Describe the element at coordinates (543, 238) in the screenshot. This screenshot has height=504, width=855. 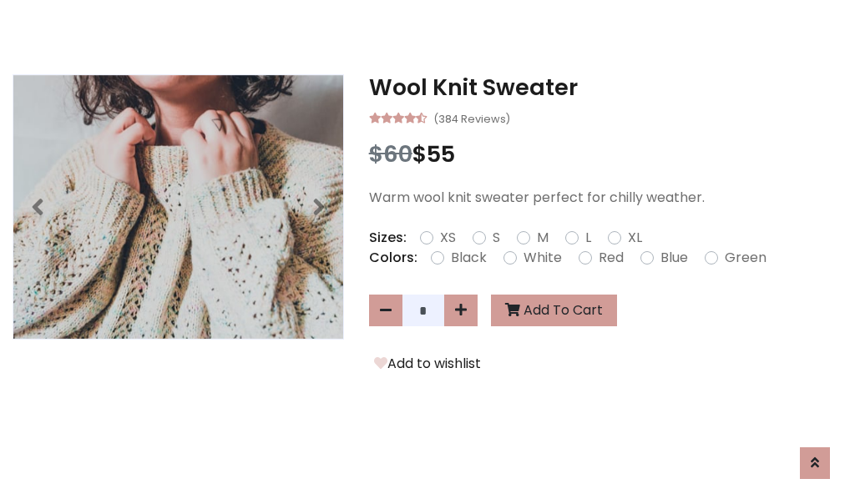
I see `label: M` at that location.